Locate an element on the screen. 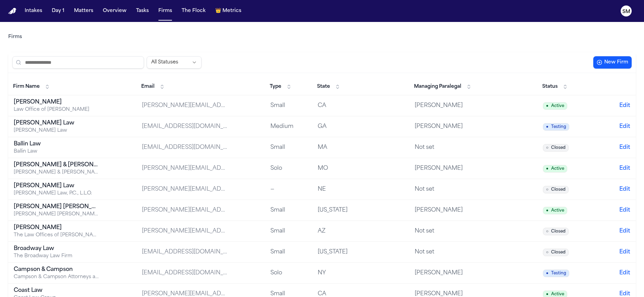 The width and height of the screenshot is (644, 297). div: MO is located at coordinates (360, 168).